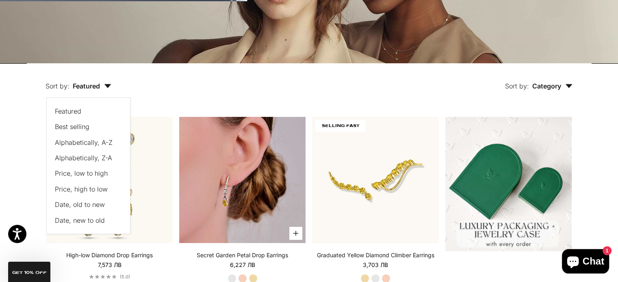 This screenshot has height=282, width=618. I want to click on sale-price: 3,703 лв, so click(375, 265).